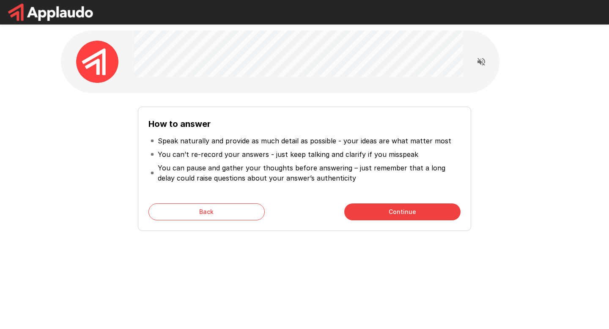  Describe the element at coordinates (206, 212) in the screenshot. I see `button: Back` at that location.